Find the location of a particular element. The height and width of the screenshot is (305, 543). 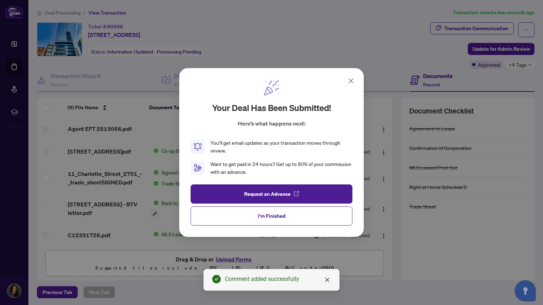

div: Comment added successfully is located at coordinates (278, 279).